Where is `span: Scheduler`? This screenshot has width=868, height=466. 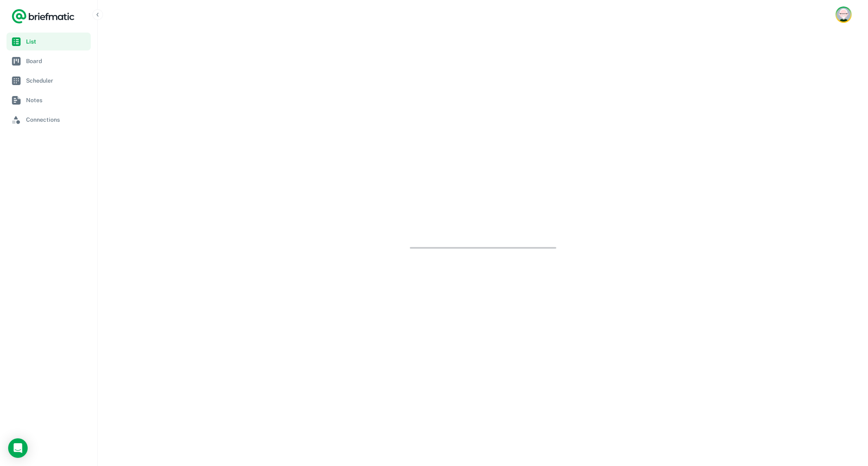 span: Scheduler is located at coordinates (57, 81).